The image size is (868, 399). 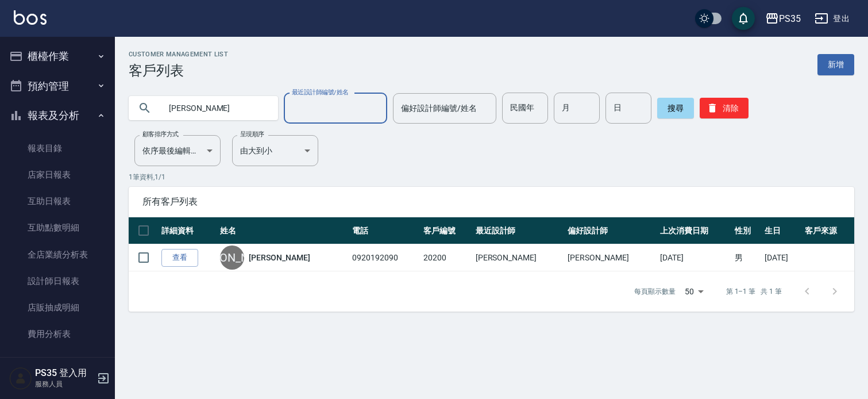 I want to click on a: 報表目錄, so click(x=58, y=148).